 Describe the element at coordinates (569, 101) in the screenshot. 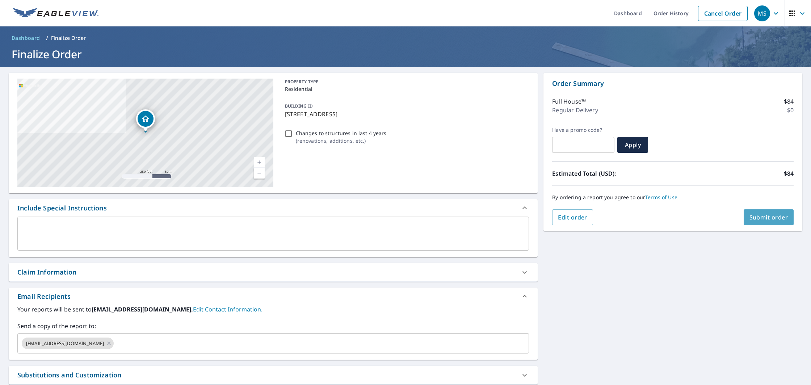

I see `p: Full House™` at that location.